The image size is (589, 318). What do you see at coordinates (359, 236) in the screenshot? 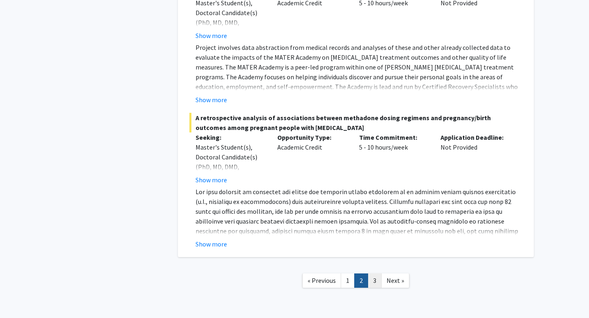
I see `p: Lor ipsu dolorsit am consectet adi elitse doe temporin utlabo etdolorem al en adminim veniam quis...` at bounding box center [359, 236].